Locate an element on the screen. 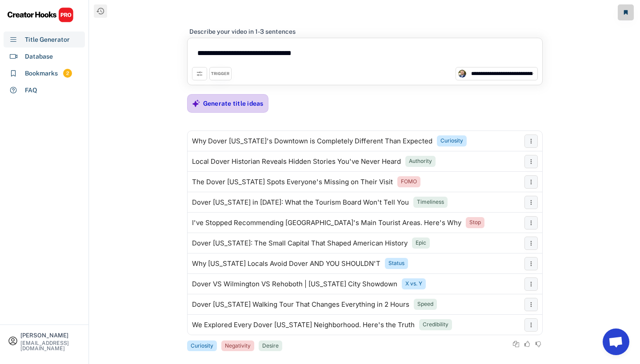  div: Authority is located at coordinates (420, 161).